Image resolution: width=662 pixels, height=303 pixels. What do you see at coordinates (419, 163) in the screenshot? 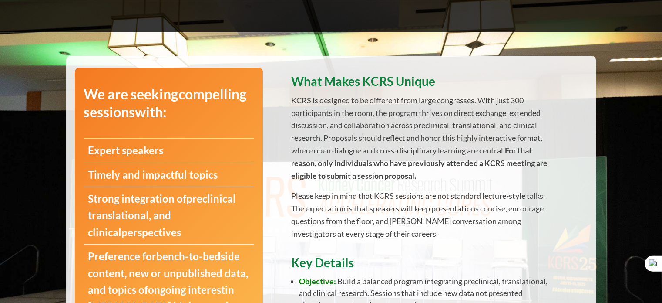
I see `strong: For that reason, only individuals who have previously attended a KCRS meeting are eligible to sub...` at bounding box center [419, 163].